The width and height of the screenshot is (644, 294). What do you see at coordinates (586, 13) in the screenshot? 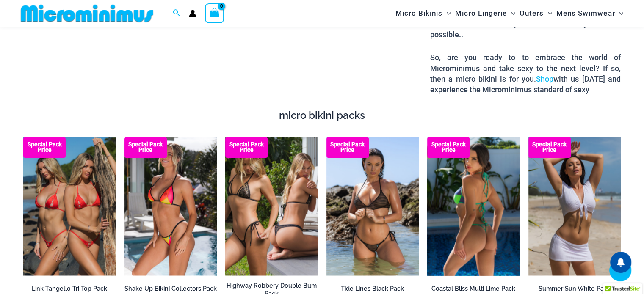
I see `span: Mens Swimwear` at bounding box center [586, 13].